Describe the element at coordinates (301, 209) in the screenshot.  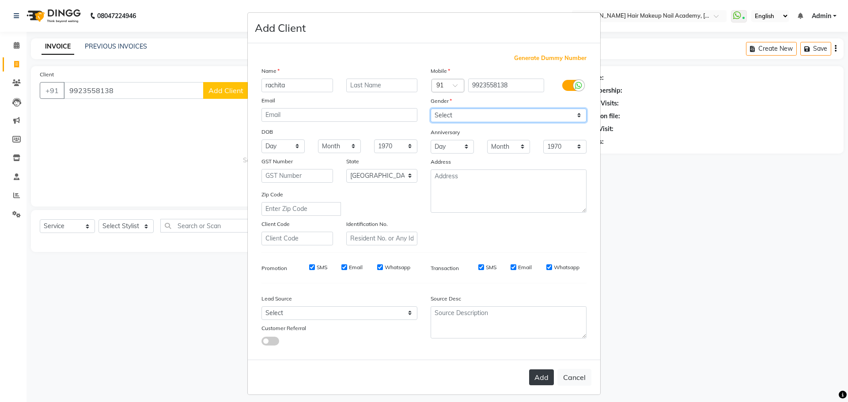
I see `input: Enter Zip Code` at that location.